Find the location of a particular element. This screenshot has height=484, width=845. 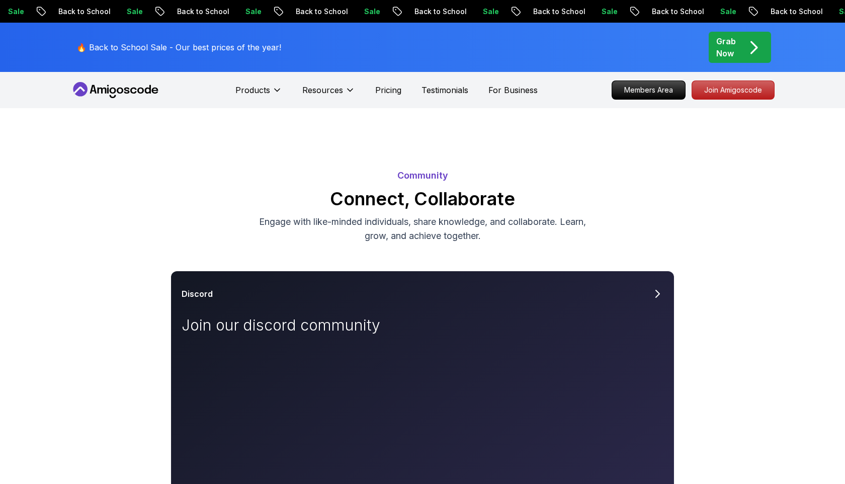

p: Products is located at coordinates (252, 90).